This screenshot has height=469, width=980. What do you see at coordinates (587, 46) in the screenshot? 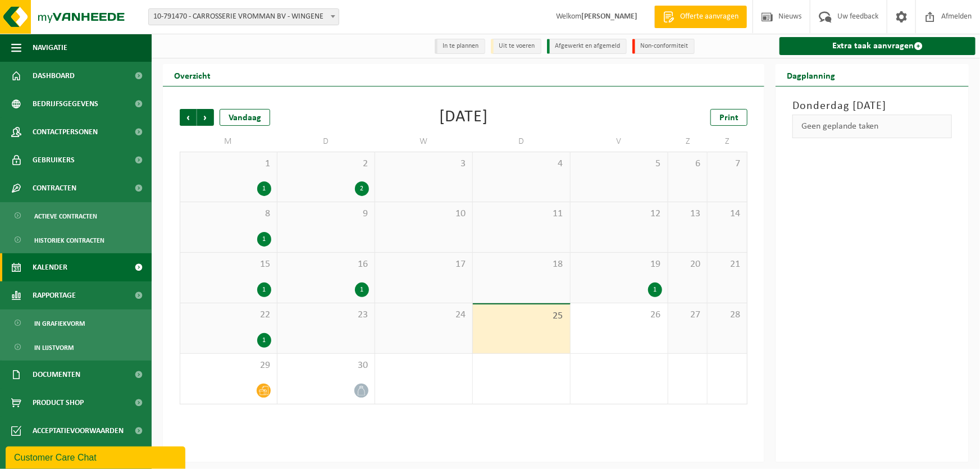
I see `li: Afgewerkt en afgemeld` at bounding box center [587, 46].